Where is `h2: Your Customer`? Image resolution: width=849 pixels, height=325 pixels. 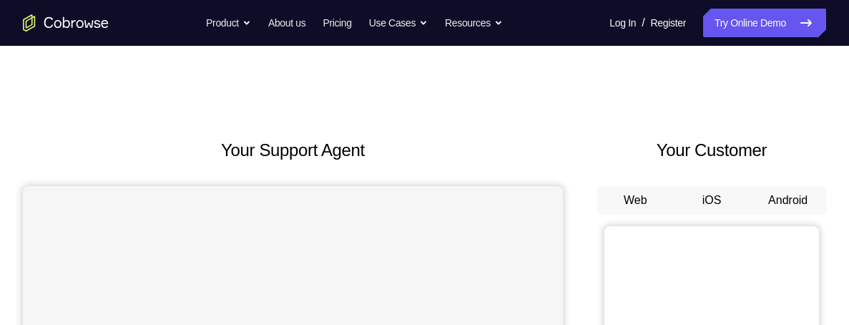 h2: Your Customer is located at coordinates (712, 150).